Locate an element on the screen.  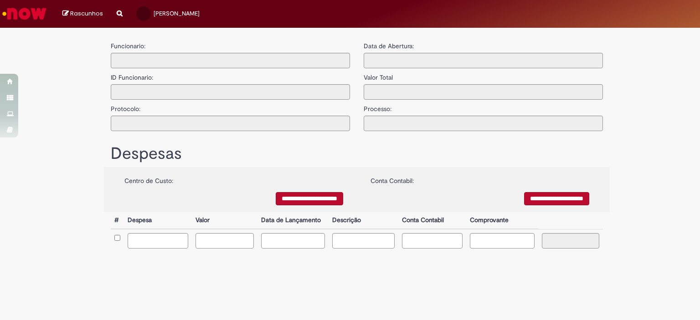
a: Rascunhos is located at coordinates (83, 14).